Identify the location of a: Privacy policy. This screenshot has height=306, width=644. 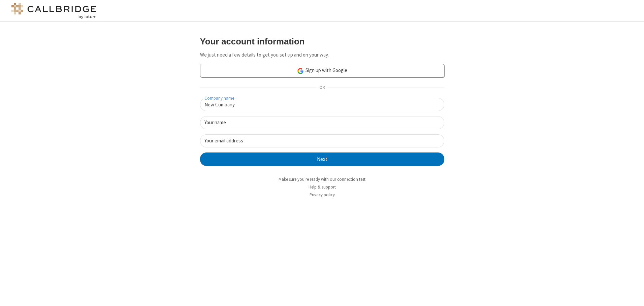
(322, 194).